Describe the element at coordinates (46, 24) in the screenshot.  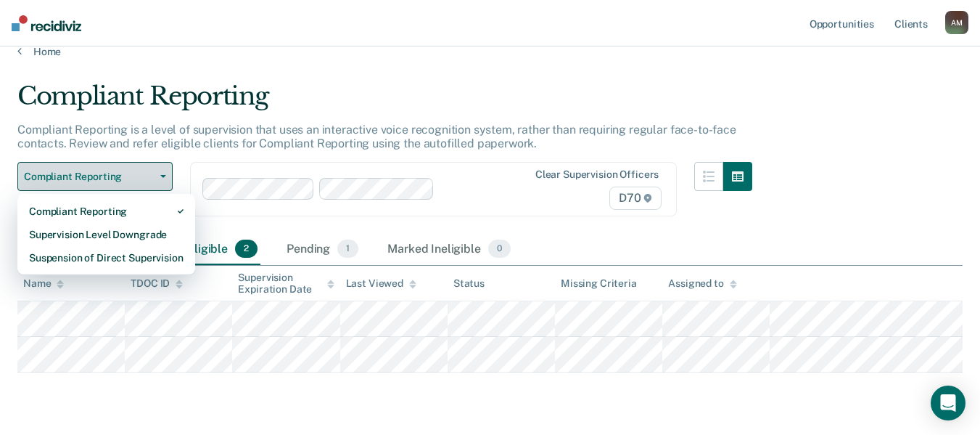
I see `img: Recidiviz` at that location.